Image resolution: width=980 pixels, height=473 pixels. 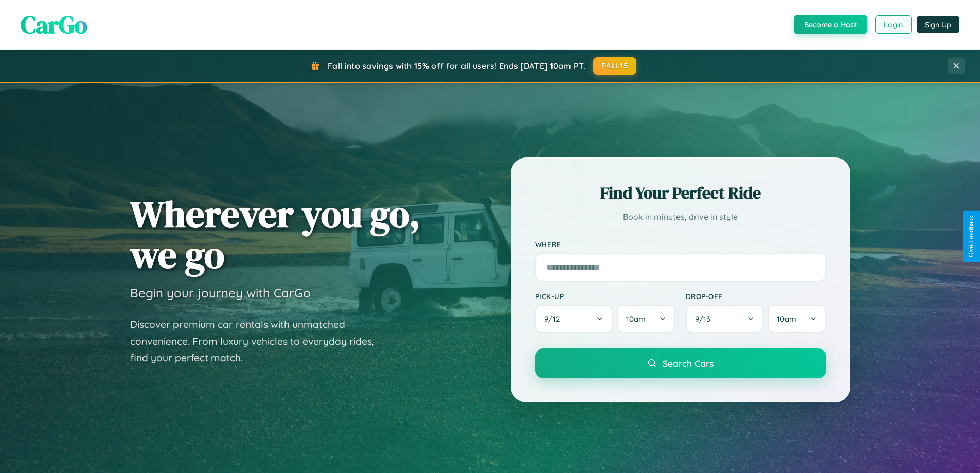 What do you see at coordinates (938, 24) in the screenshot?
I see `button: Sign Up` at bounding box center [938, 24].